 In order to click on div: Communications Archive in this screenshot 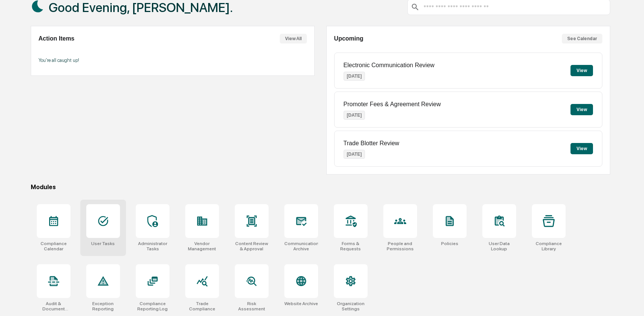, I will do `click(301, 247)`.